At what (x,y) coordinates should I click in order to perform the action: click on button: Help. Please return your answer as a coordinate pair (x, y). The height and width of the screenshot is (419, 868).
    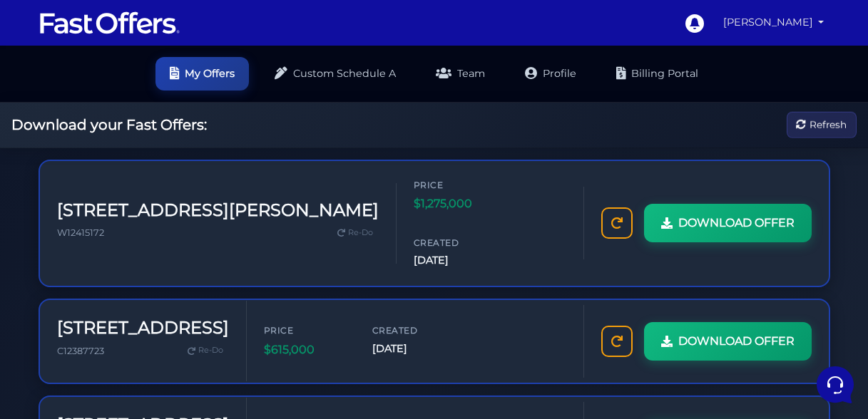
    Looking at the image, I should click on (230, 305).